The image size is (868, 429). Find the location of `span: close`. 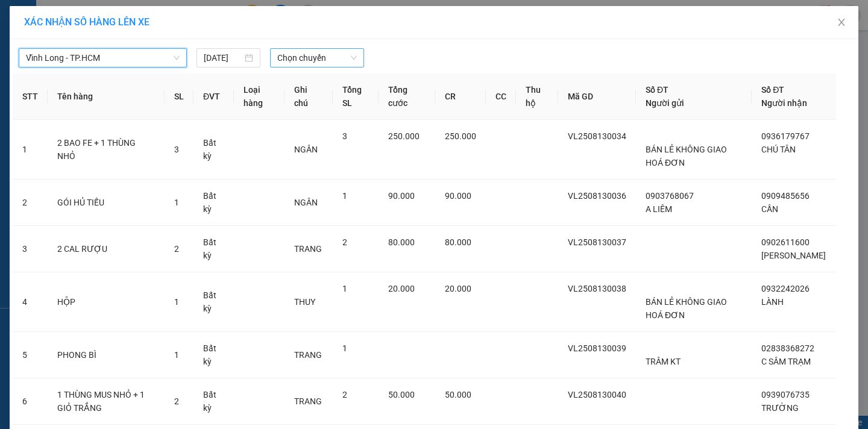

span: close is located at coordinates (841, 23).